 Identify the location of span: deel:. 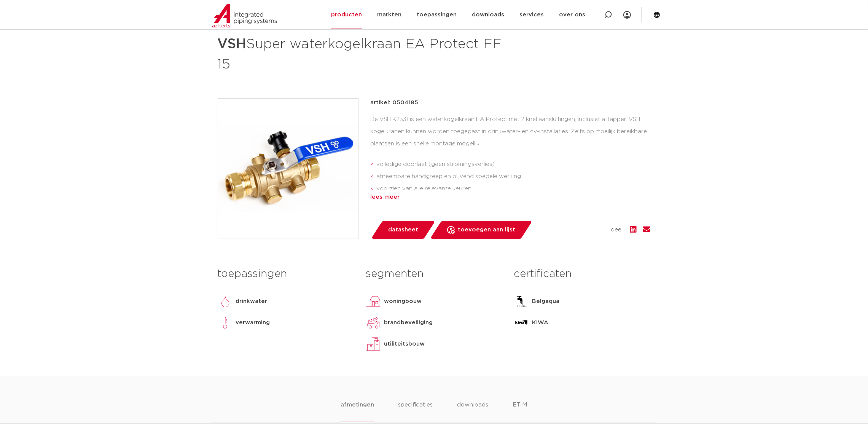
(618, 230).